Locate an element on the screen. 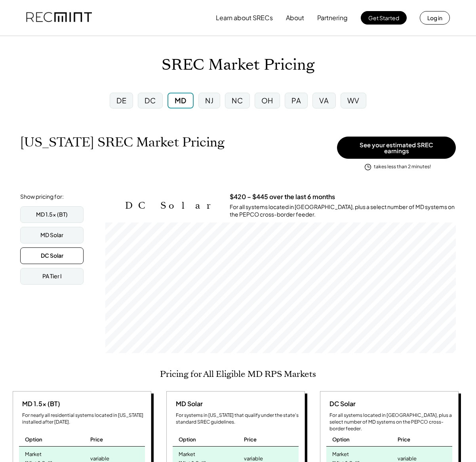 Image resolution: width=476 pixels, height=462 pixels. h1: SREC Market Pricing is located at coordinates (238, 65).